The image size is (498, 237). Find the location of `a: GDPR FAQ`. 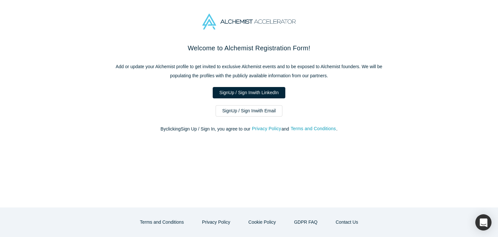

a: GDPR FAQ is located at coordinates (306, 222).